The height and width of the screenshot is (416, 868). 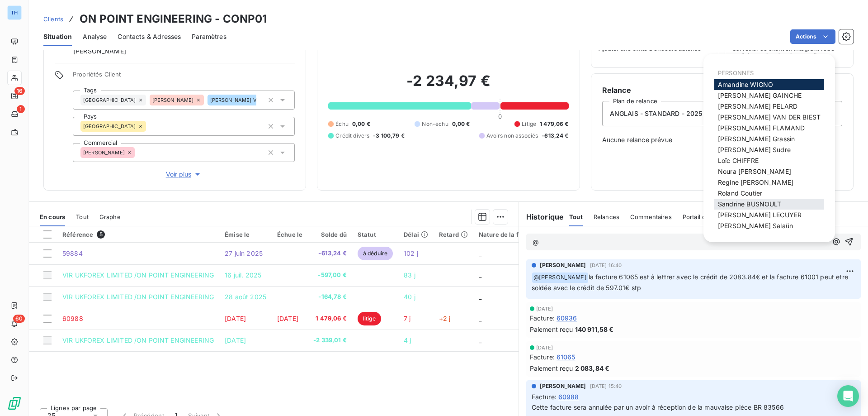 What do you see at coordinates (448, 86) in the screenshot?
I see `h2: -2 234,97 €` at bounding box center [448, 86].